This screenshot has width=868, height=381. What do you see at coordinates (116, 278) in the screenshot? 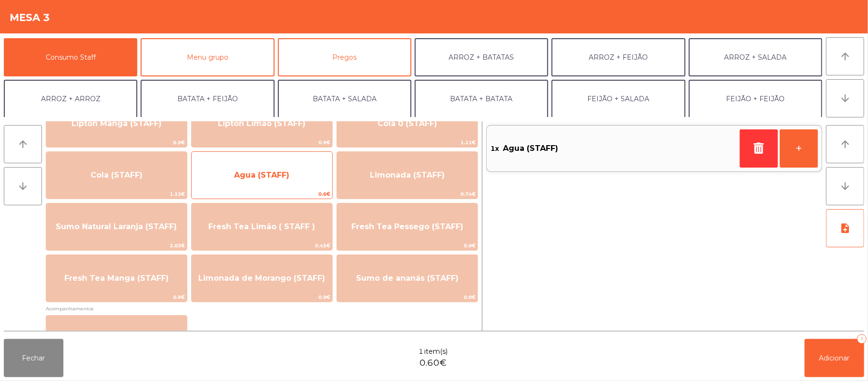
I see `span: Fresh Tea Manga (STAFF)` at bounding box center [116, 278].